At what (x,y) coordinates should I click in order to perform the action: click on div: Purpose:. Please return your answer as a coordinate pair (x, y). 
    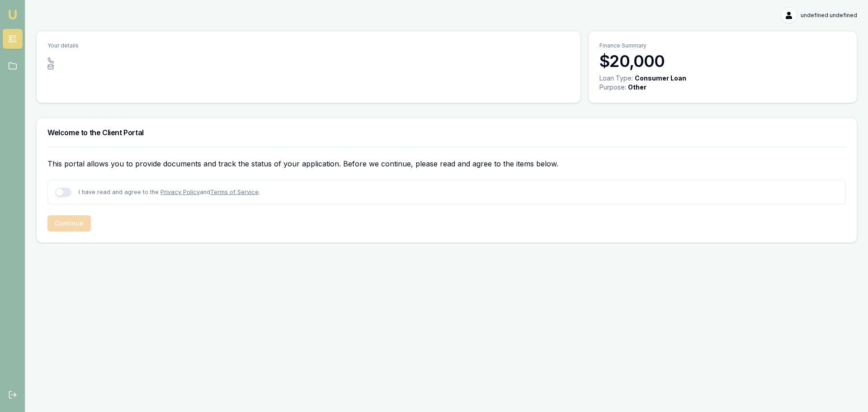
    Looking at the image, I should click on (613, 87).